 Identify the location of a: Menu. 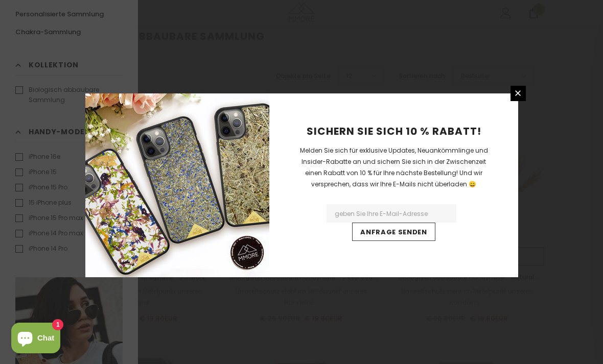
(518, 93).